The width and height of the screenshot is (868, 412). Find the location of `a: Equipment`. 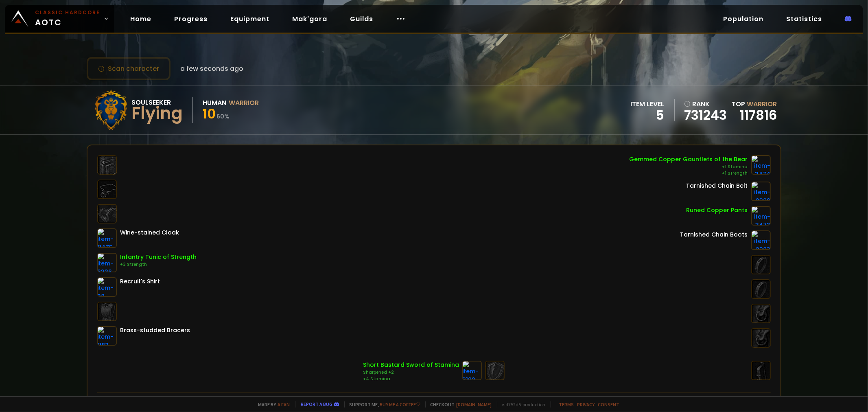

a: Equipment is located at coordinates (250, 19).